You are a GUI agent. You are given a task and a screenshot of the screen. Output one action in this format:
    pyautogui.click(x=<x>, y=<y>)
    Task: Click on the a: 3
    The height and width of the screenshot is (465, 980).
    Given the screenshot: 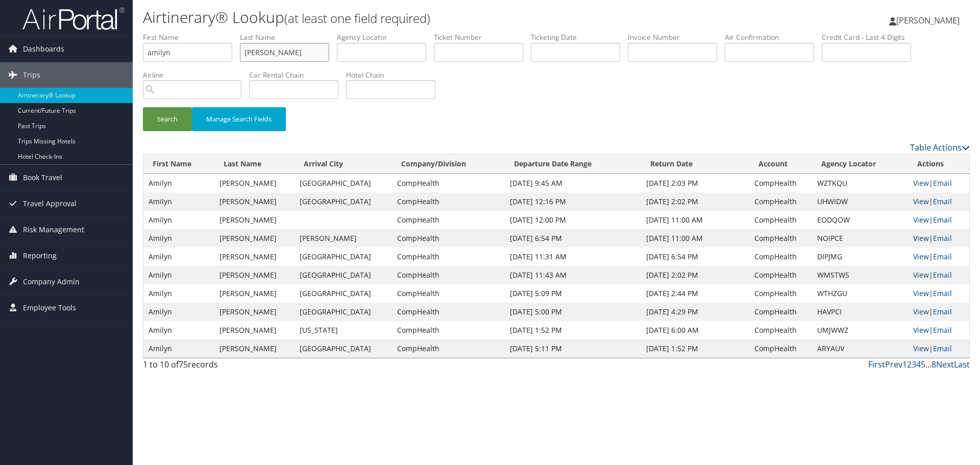 What is the action you would take?
    pyautogui.click(x=914, y=364)
    